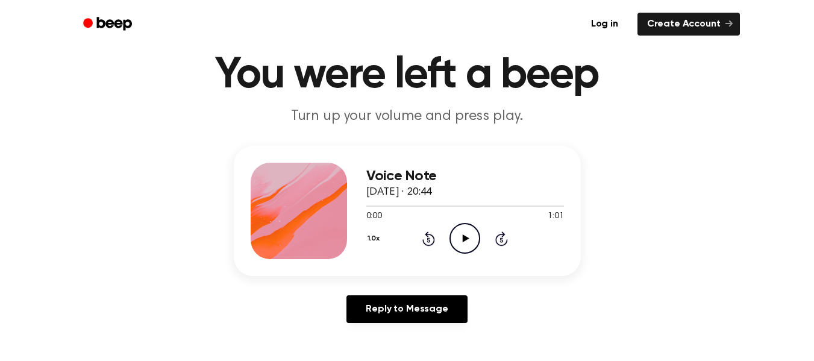  What do you see at coordinates (605, 24) in the screenshot?
I see `a: Log in` at bounding box center [605, 24].